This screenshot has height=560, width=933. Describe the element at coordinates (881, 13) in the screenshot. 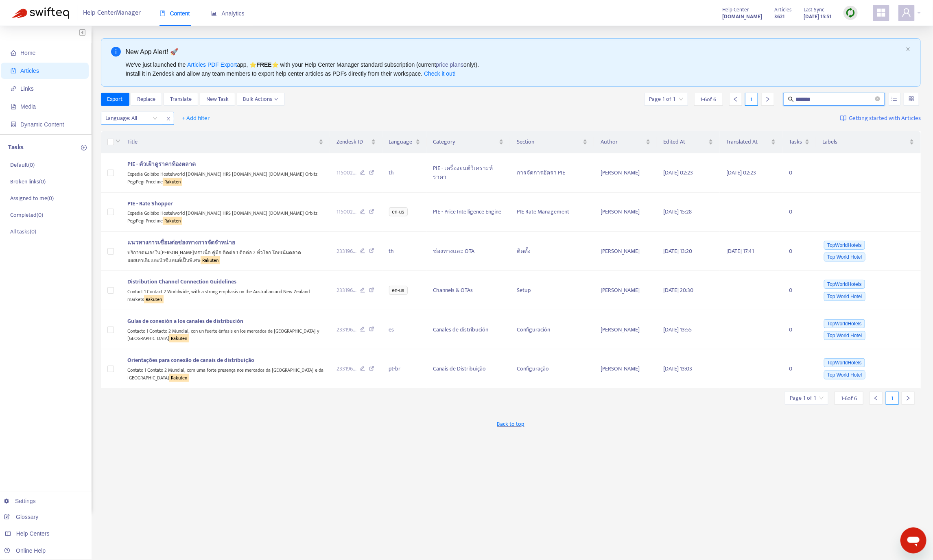

I see `span: appstore` at that location.